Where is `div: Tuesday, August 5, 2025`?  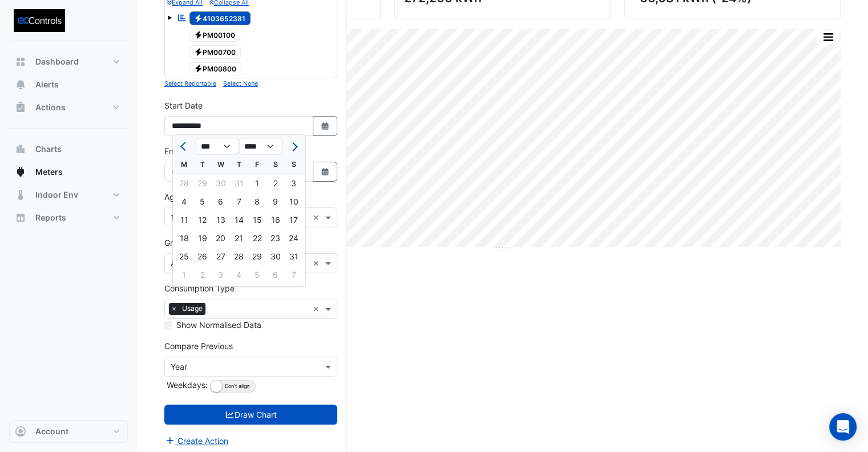 div: Tuesday, August 5, 2025 is located at coordinates (203, 201).